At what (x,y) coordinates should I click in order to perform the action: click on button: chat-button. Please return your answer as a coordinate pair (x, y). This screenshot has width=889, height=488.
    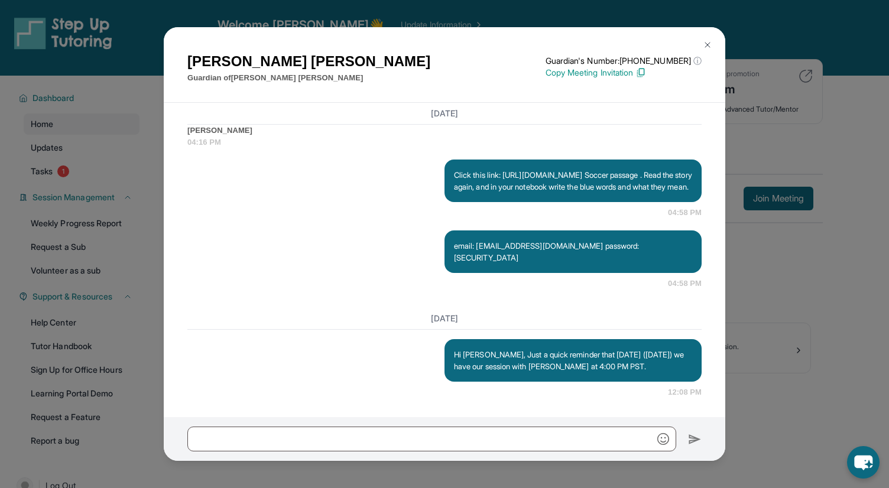
    Looking at the image, I should click on (863, 462).